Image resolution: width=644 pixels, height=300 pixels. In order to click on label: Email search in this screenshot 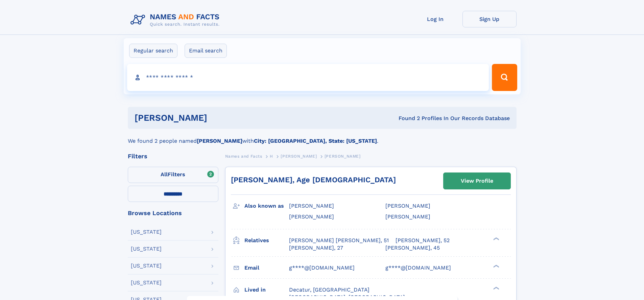, I will do `click(205, 51)`.